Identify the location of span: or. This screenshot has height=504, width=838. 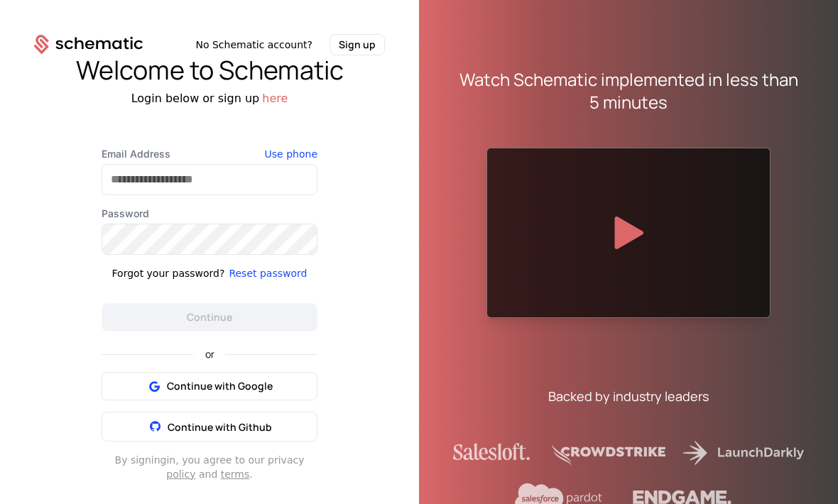
(210, 354).